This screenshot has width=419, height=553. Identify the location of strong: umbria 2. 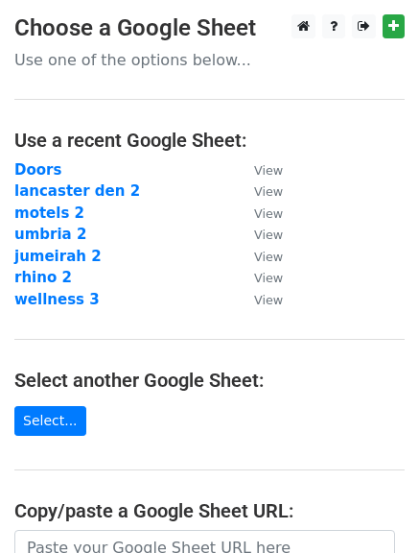
(50, 234).